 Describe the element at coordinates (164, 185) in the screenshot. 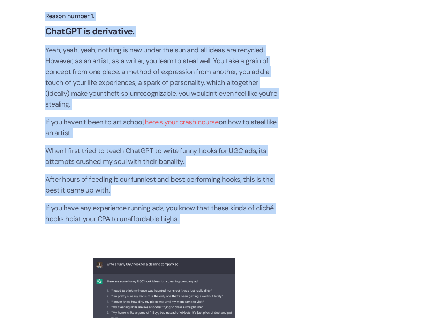

I see `p: After hours of feeding it our funniest and best performing hooks, this is the best it came up with.` at that location.